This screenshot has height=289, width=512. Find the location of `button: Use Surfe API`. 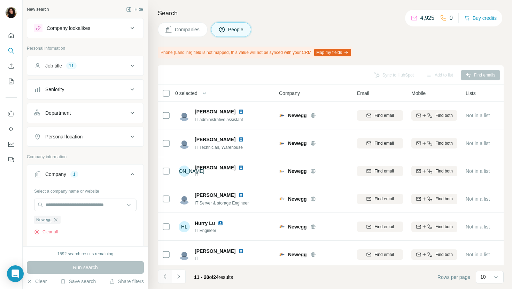

button: Use Surfe API is located at coordinates (11, 129).